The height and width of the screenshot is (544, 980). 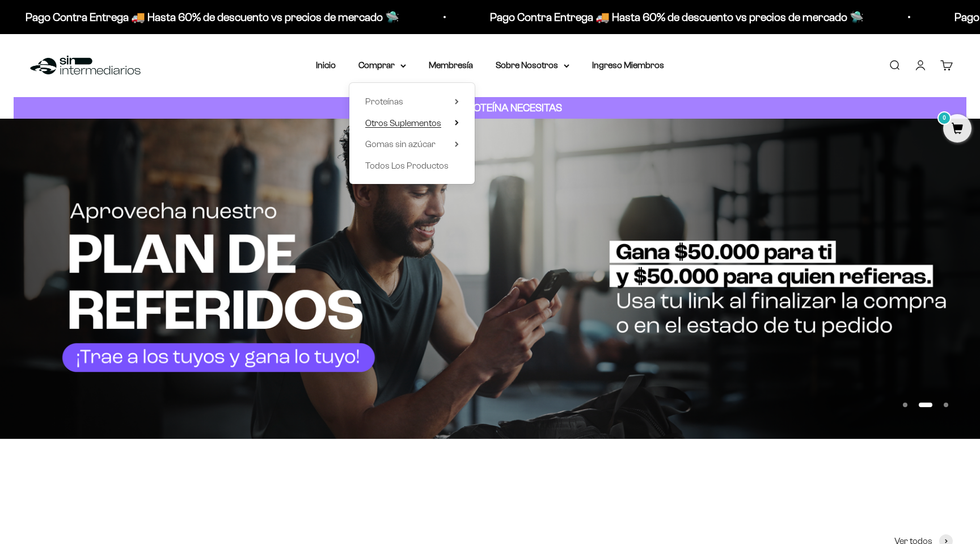 I want to click on strong: CUANTA PROTEÍNA NECESITAS, so click(x=490, y=107).